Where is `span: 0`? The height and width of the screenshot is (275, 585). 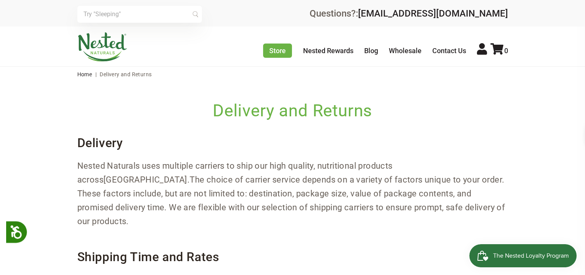 span: 0 is located at coordinates (506, 50).